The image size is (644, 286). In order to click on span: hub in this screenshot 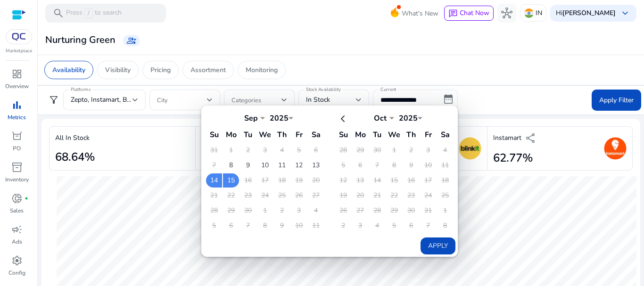, I will do `click(507, 13)`.